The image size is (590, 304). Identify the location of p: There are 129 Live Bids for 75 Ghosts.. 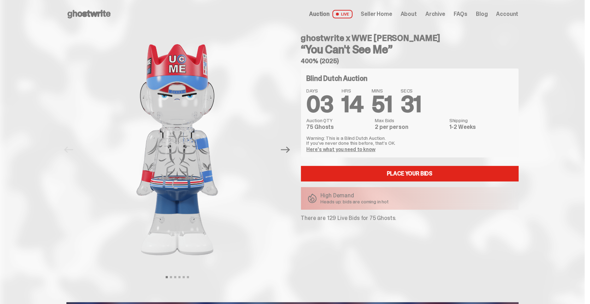
(410, 218).